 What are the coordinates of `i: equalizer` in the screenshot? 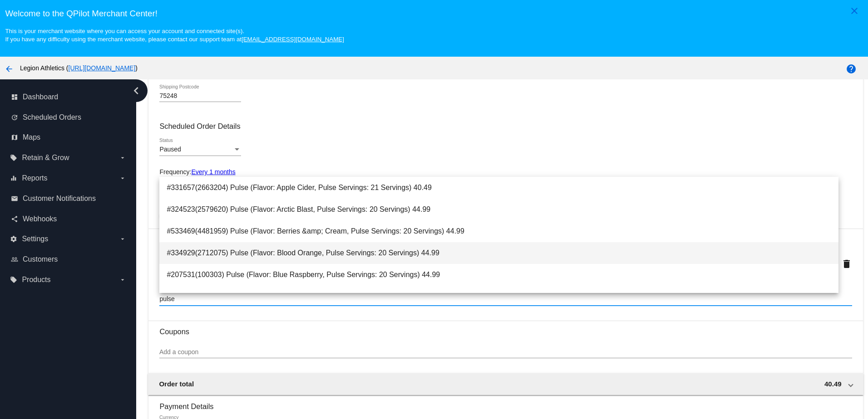 It's located at (13, 178).